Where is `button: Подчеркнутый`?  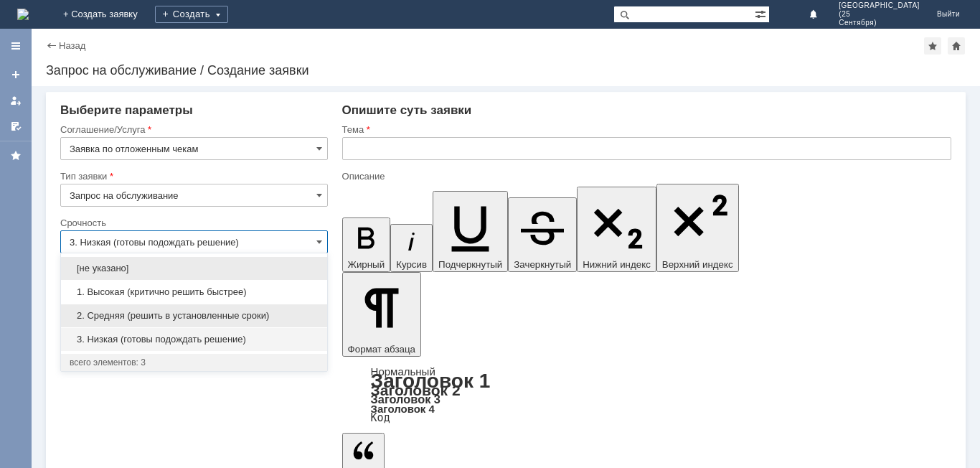 button: Подчеркнутый is located at coordinates (470, 231).